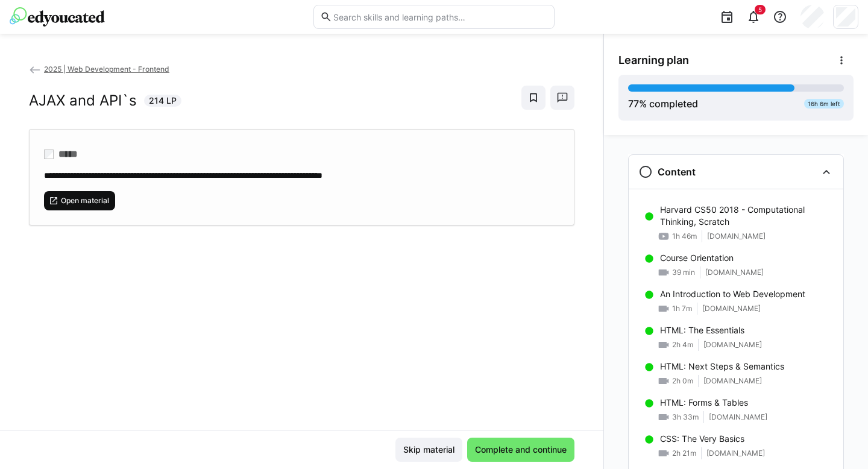 The image size is (868, 469). I want to click on button: Complete and continue, so click(521, 449).